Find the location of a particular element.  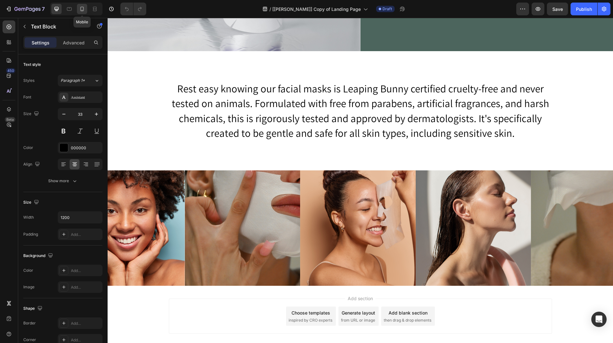

div: Assistant is located at coordinates (86, 97).